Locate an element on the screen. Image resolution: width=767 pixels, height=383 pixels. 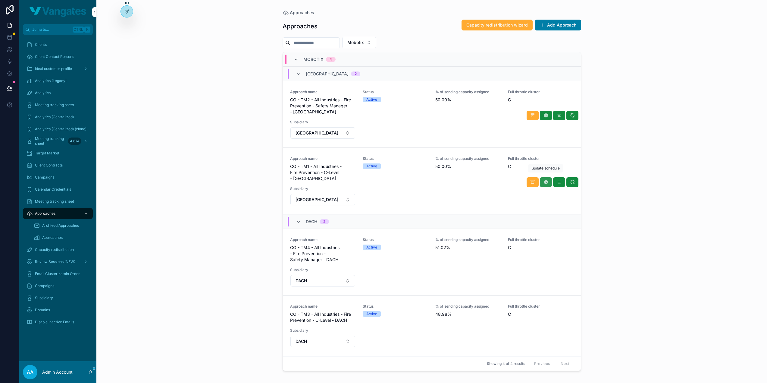
a: Analytics (Centralized) (clone) is located at coordinates (58, 129).